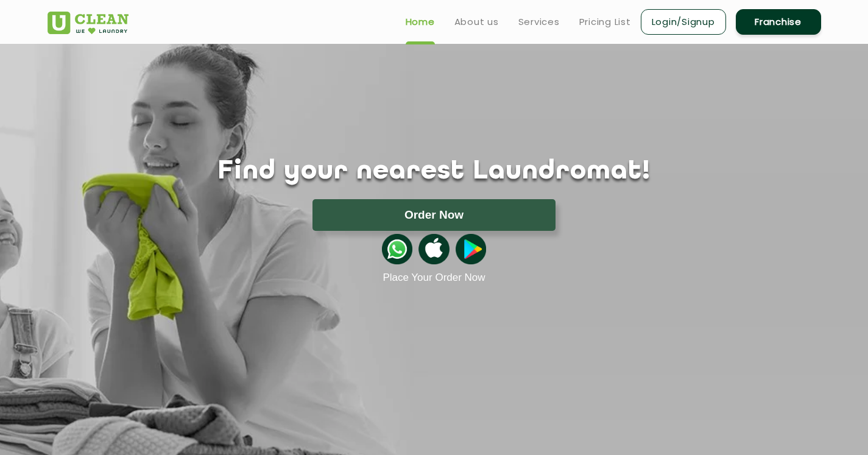 The image size is (868, 455). What do you see at coordinates (476, 22) in the screenshot?
I see `a: About us` at bounding box center [476, 22].